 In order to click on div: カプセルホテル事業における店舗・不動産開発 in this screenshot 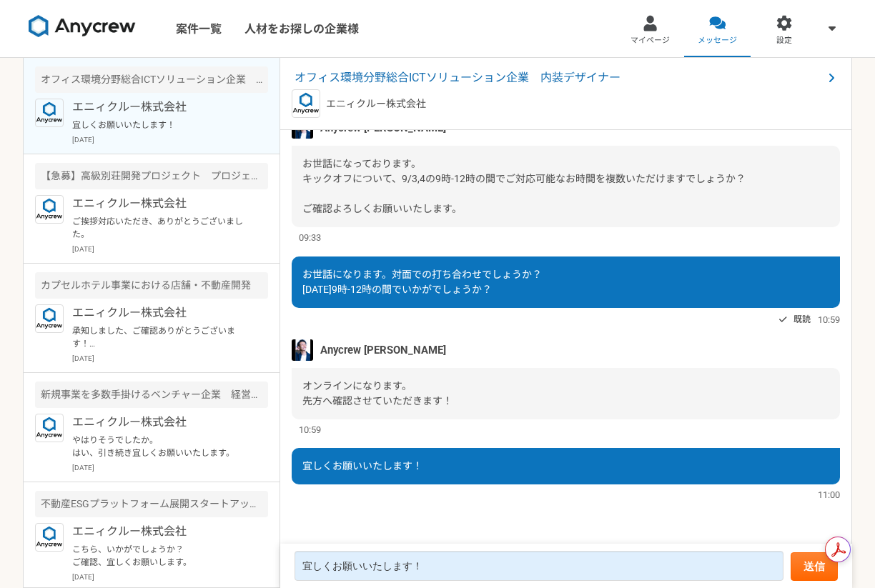, I will do `click(151, 285)`.